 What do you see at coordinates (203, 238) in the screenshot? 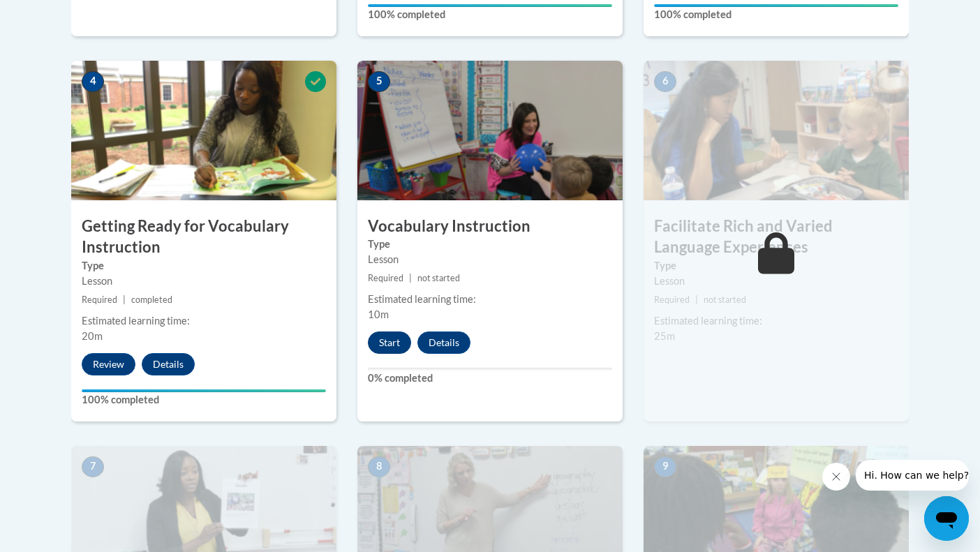
I see `h3: Getting Ready for Vocabulary Instruction` at bounding box center [203, 238].